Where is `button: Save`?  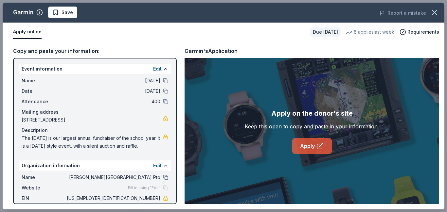 button: Save is located at coordinates (62, 12).